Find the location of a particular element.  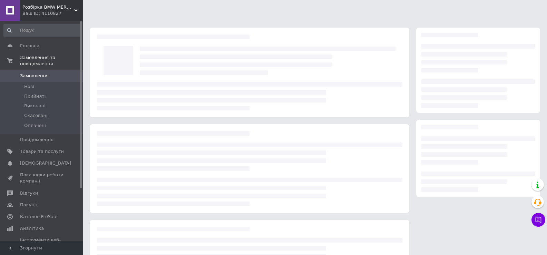

span: Скасовані is located at coordinates (36, 116).